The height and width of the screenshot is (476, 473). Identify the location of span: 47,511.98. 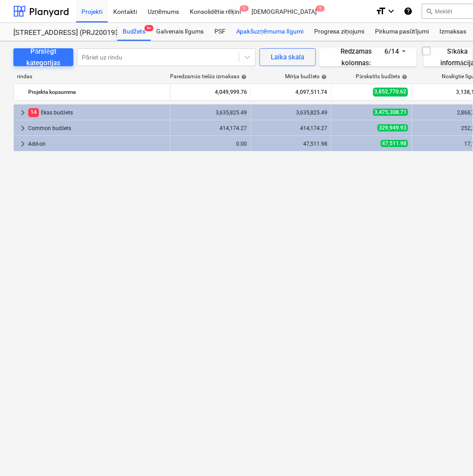
(395, 144).